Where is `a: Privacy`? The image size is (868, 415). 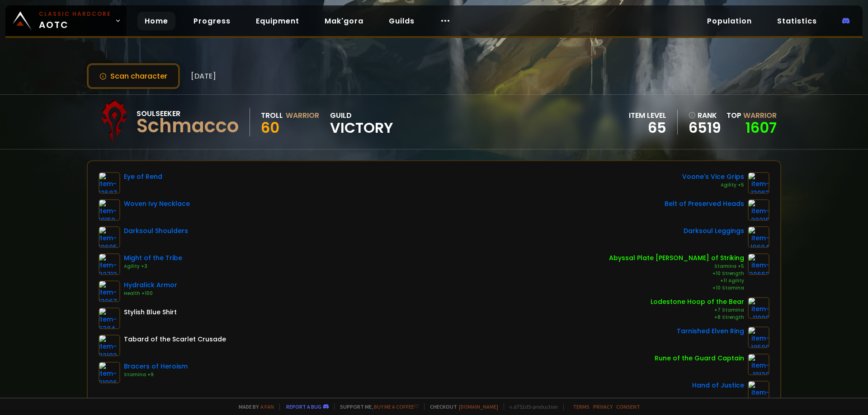
a: Privacy is located at coordinates (603, 406).